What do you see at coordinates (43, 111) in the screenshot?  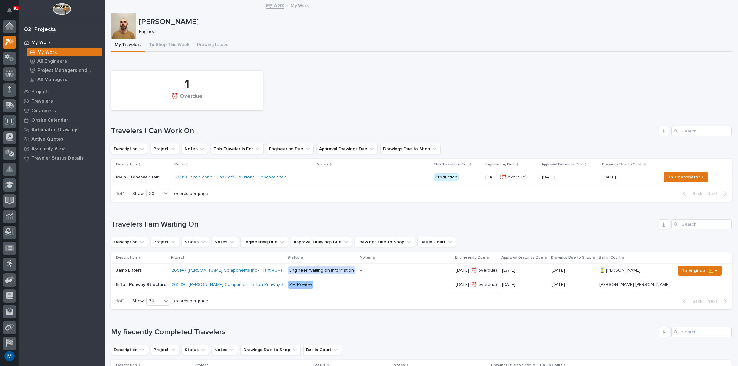 I see `p: Customers` at bounding box center [43, 111].